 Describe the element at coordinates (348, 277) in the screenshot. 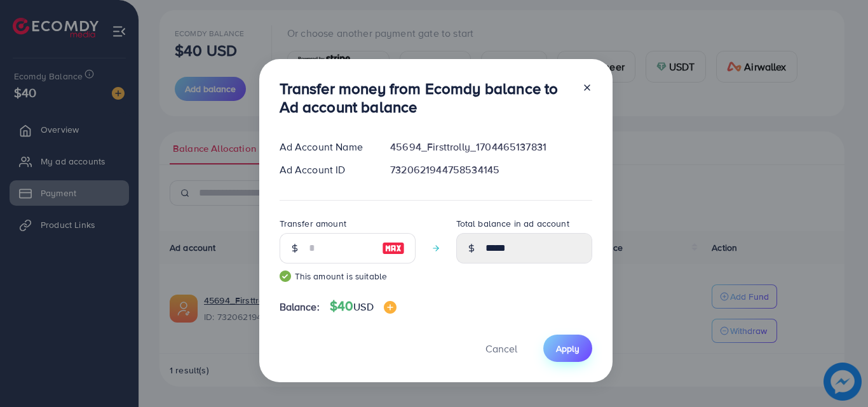

I see `small: This amount is suitable` at that location.